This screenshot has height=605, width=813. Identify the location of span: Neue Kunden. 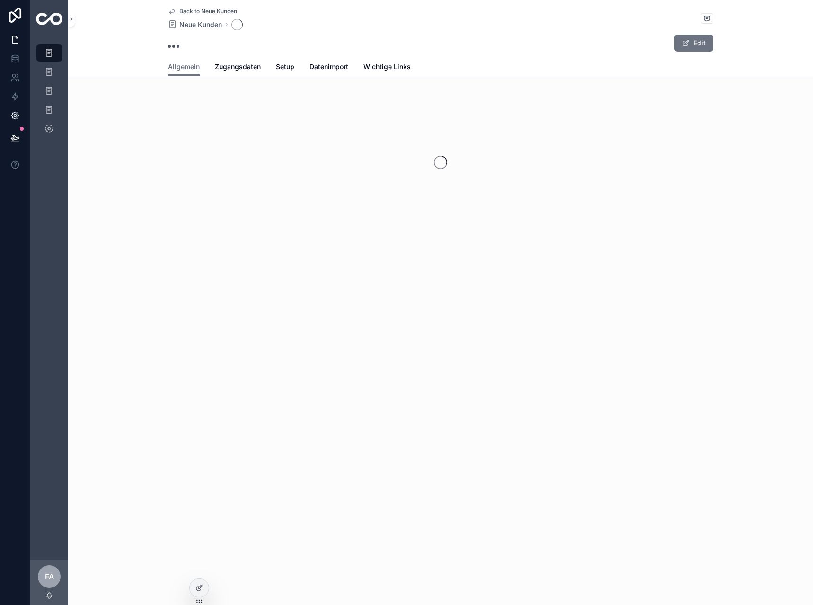
(201, 25).